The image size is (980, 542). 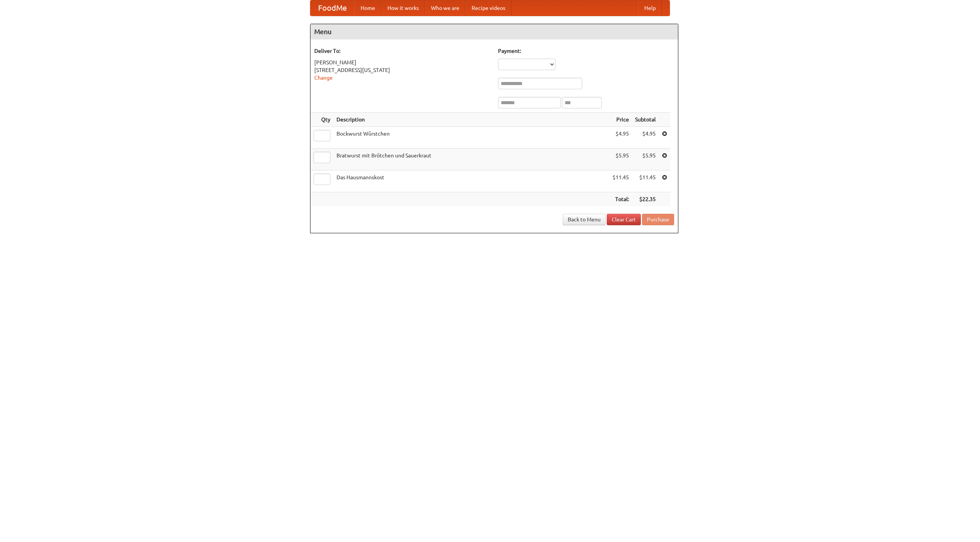 I want to click on td: Das Hausmannskost, so click(x=471, y=181).